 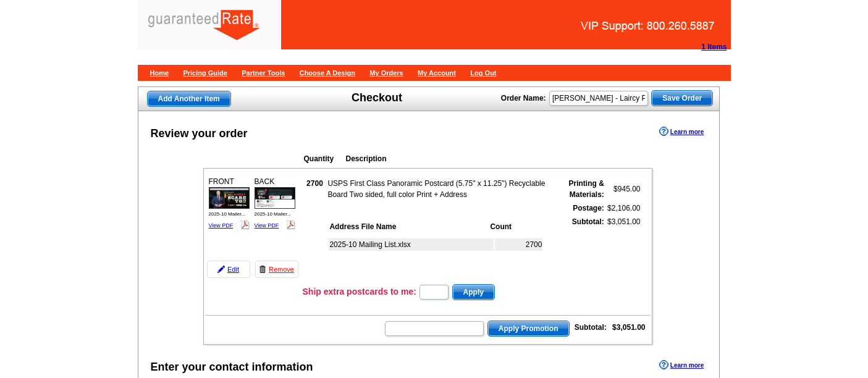 I want to click on a: Add Another Item, so click(x=189, y=99).